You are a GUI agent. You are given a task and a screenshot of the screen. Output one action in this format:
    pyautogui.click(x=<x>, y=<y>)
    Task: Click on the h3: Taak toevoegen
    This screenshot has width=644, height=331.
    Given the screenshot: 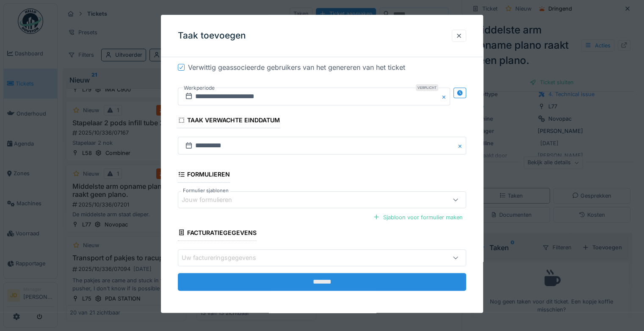 What is the action you would take?
    pyautogui.click(x=212, y=36)
    